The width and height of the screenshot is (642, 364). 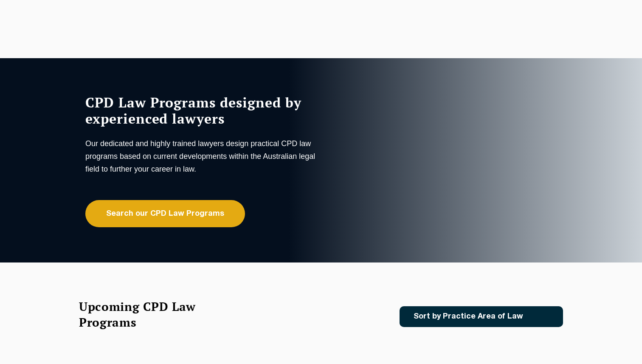 What do you see at coordinates (165, 214) in the screenshot?
I see `a: Search our CPD Law Programs` at bounding box center [165, 214].